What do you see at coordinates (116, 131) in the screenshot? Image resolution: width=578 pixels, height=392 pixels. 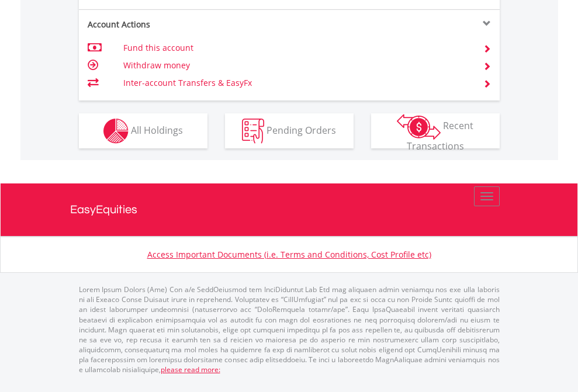 I see `img: holdings-wht.png` at bounding box center [116, 131].